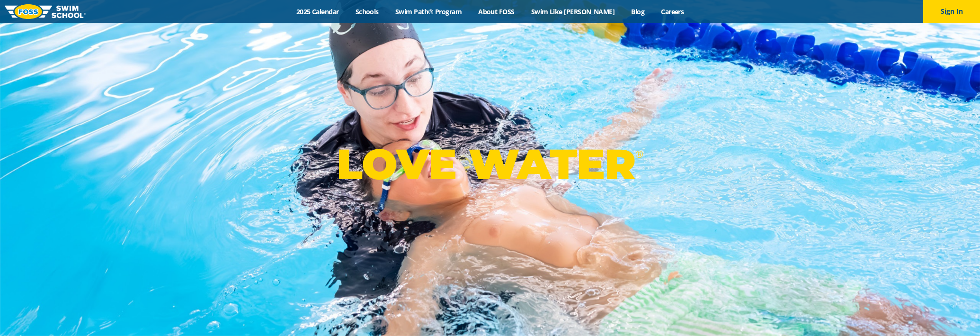 This screenshot has width=980, height=336. What do you see at coordinates (637, 12) in the screenshot?
I see `a: Blog` at bounding box center [637, 12].